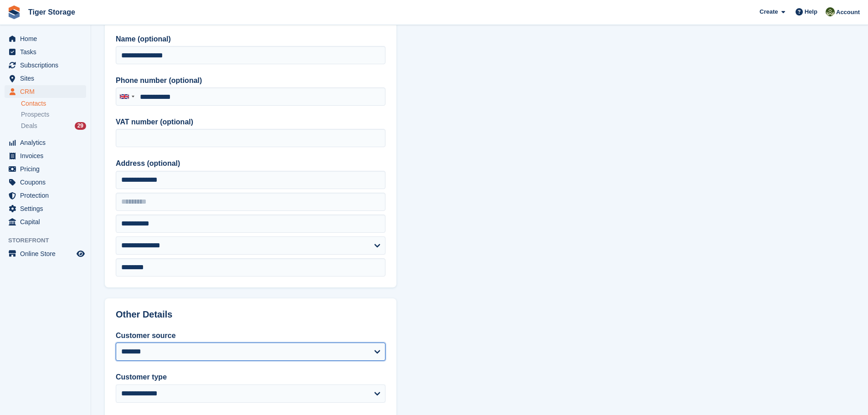 This screenshot has width=868, height=415. Describe the element at coordinates (81, 254) in the screenshot. I see `a: Preview store` at that location.